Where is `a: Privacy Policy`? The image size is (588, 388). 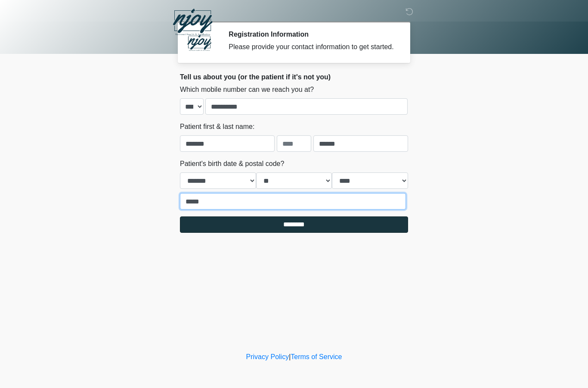
a: Privacy Policy is located at coordinates (268, 356).